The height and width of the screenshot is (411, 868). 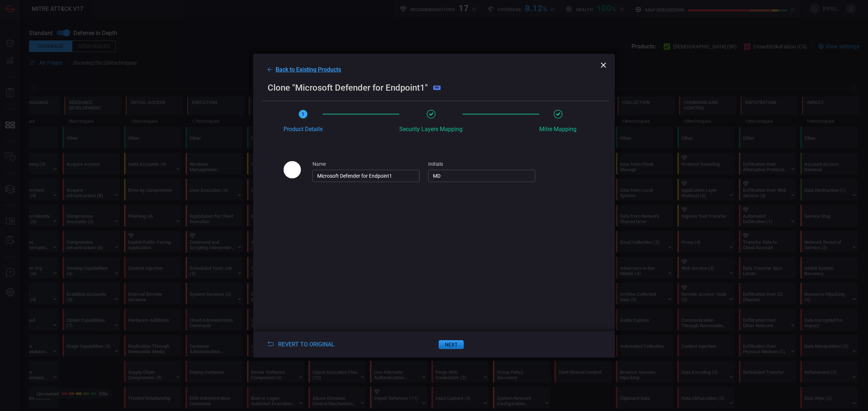 What do you see at coordinates (451, 344) in the screenshot?
I see `button: next` at bounding box center [451, 344].